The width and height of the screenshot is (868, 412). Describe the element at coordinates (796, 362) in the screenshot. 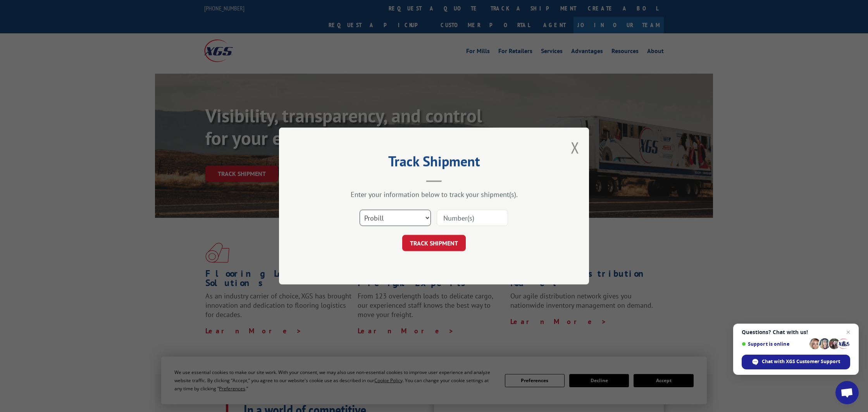

I see `div: Chat with XGS Customer Support` at that location.